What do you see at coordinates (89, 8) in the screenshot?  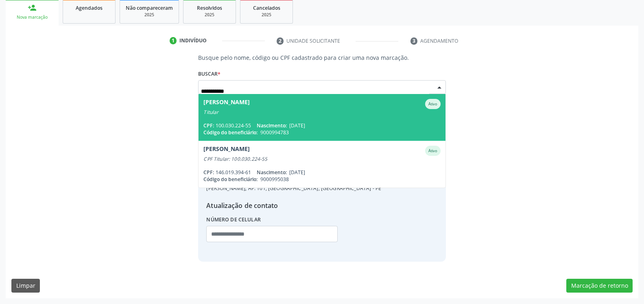 I see `span: Agendados` at bounding box center [89, 8].